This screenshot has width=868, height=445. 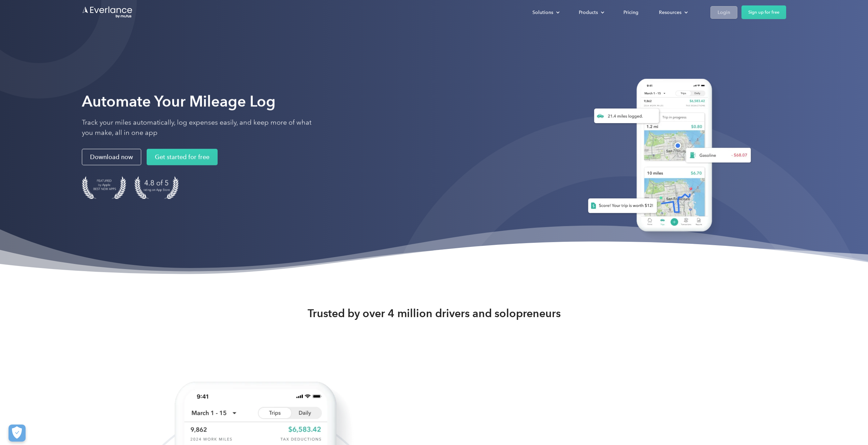 I want to click on a: Go to homepage, so click(x=108, y=12).